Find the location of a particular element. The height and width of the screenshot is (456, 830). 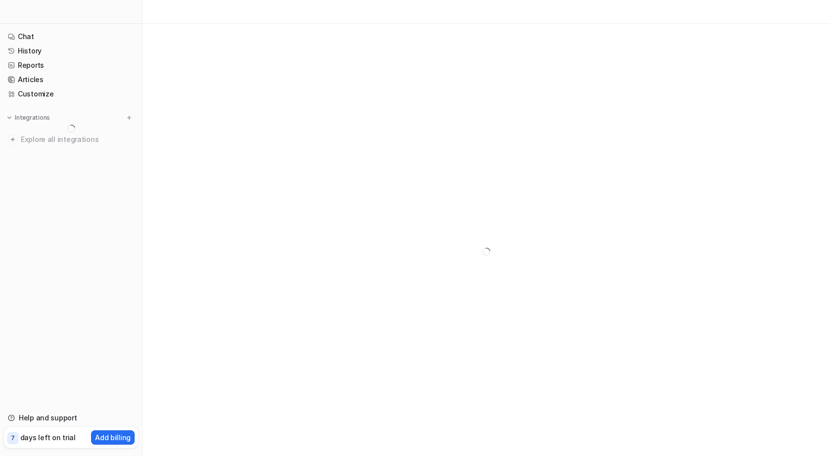

a: Articles is located at coordinates (71, 80).